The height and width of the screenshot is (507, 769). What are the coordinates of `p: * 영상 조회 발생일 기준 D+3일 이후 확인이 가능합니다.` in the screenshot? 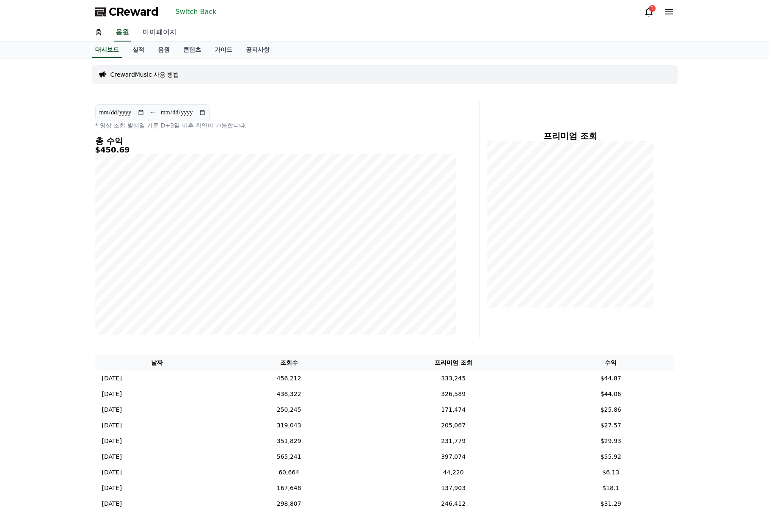 It's located at (275, 125).